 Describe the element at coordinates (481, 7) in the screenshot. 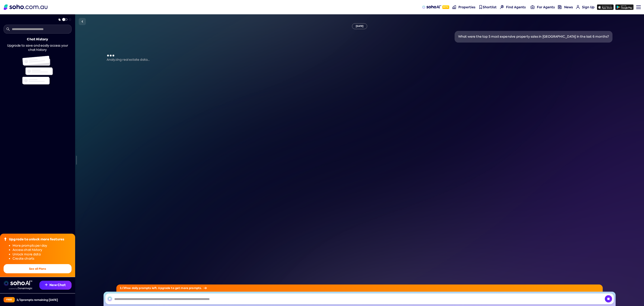

I see `img: shortlist-nav icon` at that location.